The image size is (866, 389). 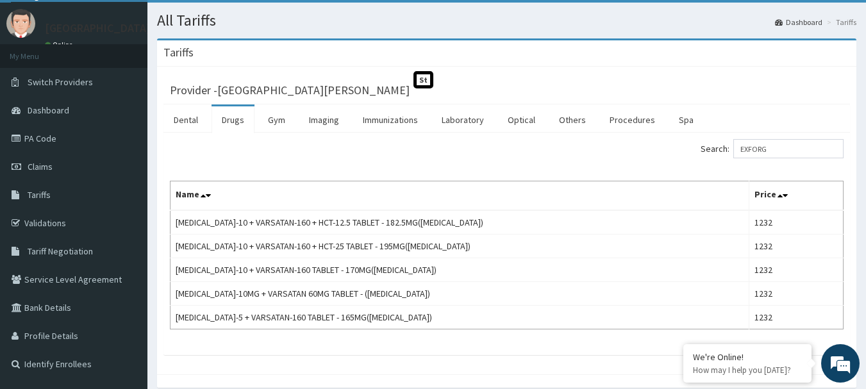 What do you see at coordinates (506, 21) in the screenshot?
I see `h1: All Tariffs` at bounding box center [506, 21].